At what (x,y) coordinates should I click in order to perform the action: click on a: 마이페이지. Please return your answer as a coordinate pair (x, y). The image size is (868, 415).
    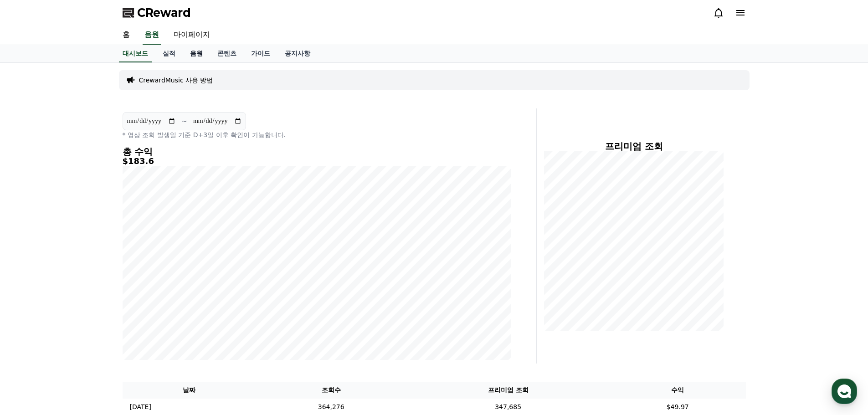
    Looking at the image, I should click on (192, 35).